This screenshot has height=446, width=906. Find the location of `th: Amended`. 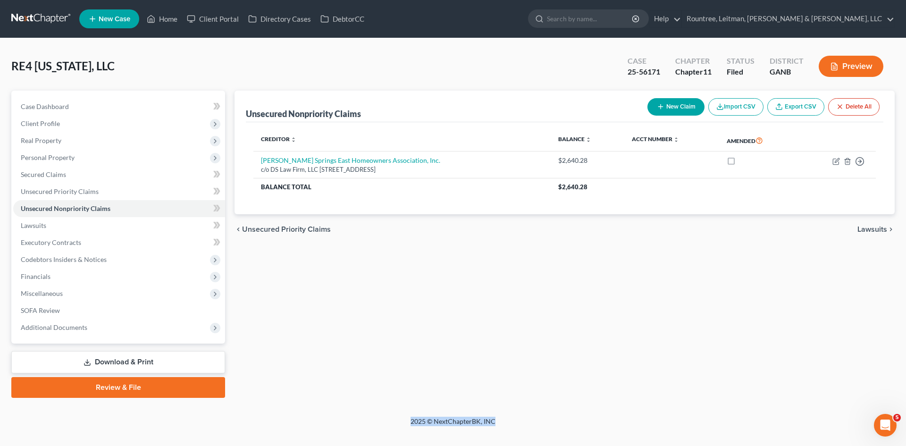

th: Amended is located at coordinates (758, 141).